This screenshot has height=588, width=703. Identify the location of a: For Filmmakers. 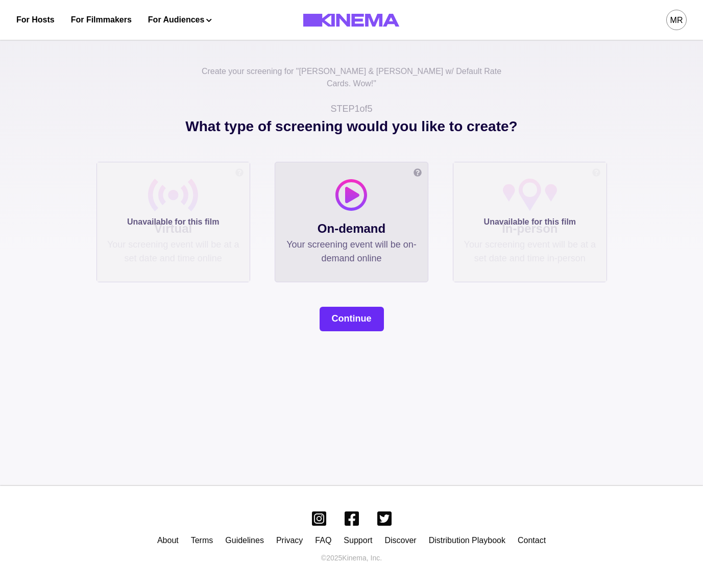
(101, 20).